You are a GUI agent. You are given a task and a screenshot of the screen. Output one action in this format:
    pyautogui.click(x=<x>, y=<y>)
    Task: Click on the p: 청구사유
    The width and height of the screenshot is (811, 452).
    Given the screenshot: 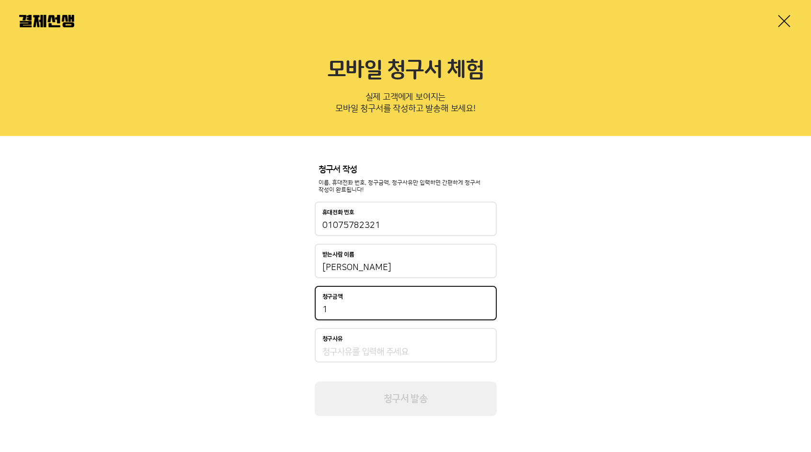 What is the action you would take?
    pyautogui.click(x=332, y=339)
    